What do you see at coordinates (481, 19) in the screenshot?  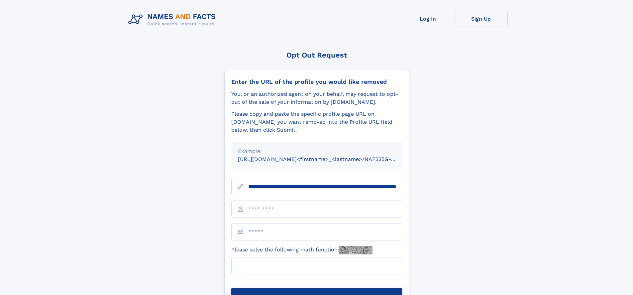 I see `a: Sign Up` at bounding box center [481, 19].